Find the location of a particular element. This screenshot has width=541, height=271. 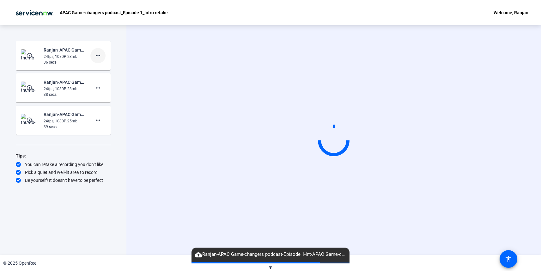

mat-icon: cloud_upload is located at coordinates (198, 255).